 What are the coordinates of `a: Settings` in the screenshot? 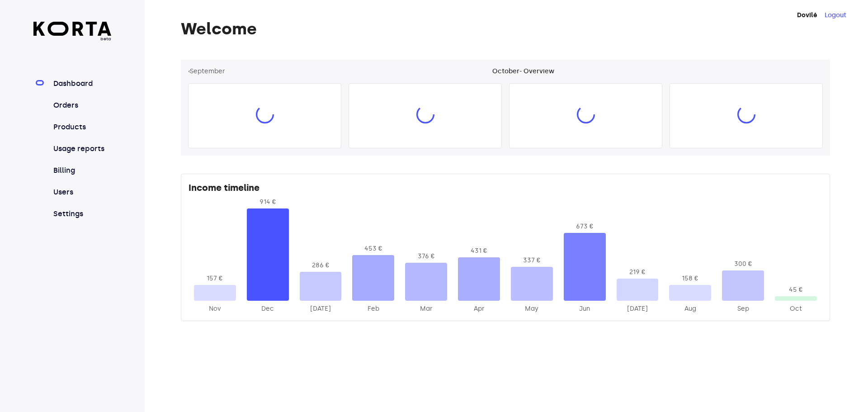 It's located at (81, 214).